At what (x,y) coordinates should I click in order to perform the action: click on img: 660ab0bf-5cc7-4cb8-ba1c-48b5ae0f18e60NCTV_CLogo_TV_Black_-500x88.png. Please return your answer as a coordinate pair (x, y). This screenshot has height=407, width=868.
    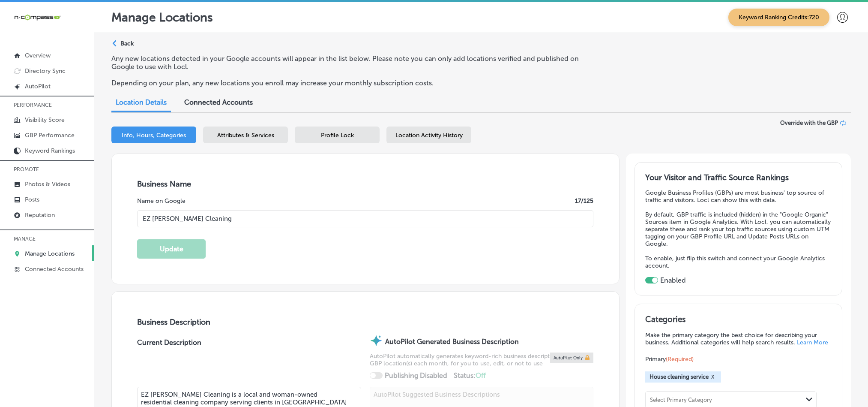
    Looking at the image, I should click on (38, 17).